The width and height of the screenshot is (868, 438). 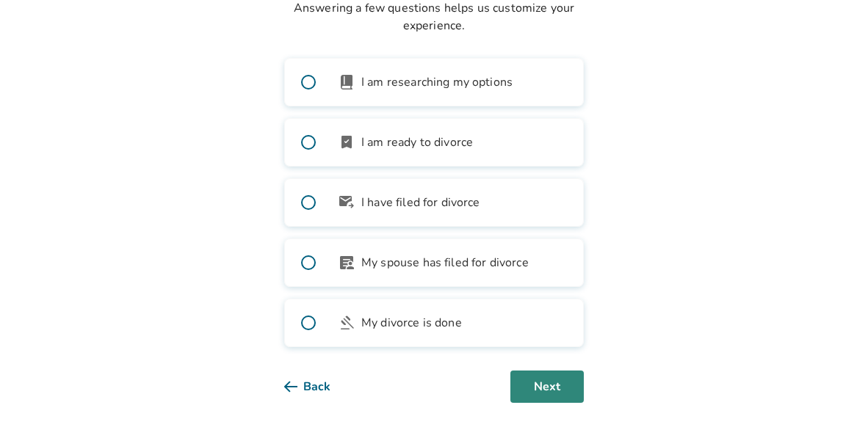 I want to click on span: article_person, so click(x=347, y=262).